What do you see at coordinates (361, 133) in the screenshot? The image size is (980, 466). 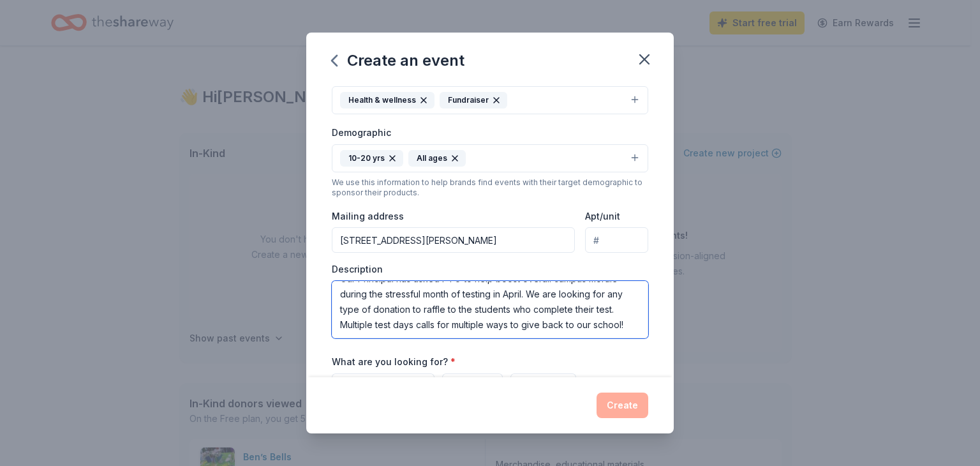 I see `label: Demographic` at bounding box center [361, 133].